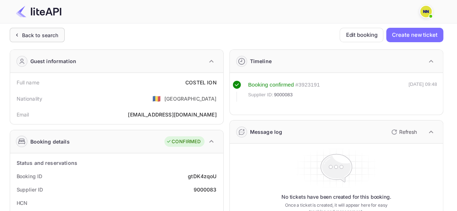 Image resolution: width=457 pixels, height=211 pixels. What do you see at coordinates (28, 82) in the screenshot?
I see `div: Full name` at bounding box center [28, 82].